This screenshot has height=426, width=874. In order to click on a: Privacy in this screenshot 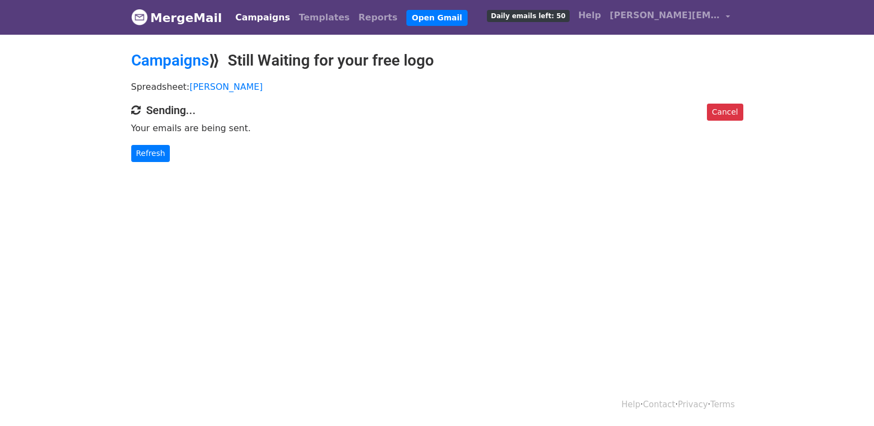, I will do `click(693, 405)`.